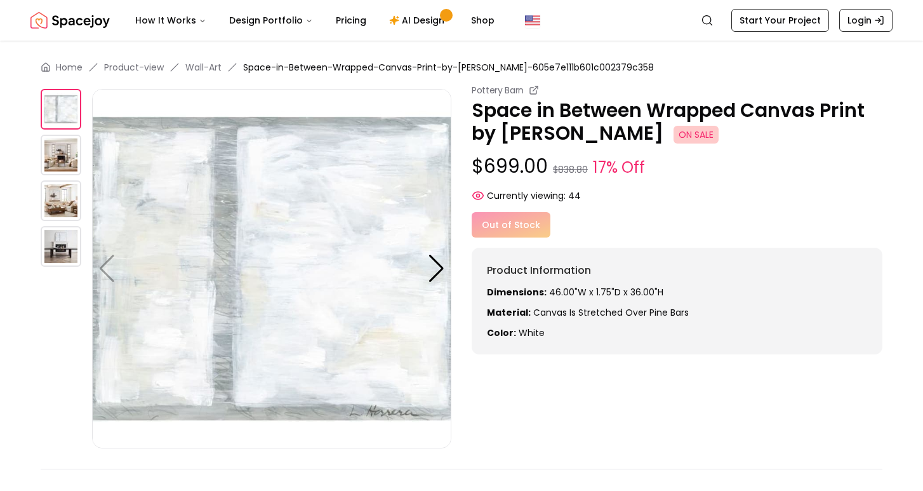 The width and height of the screenshot is (923, 491). Describe the element at coordinates (677, 167) in the screenshot. I see `p: $699.00` at that location.